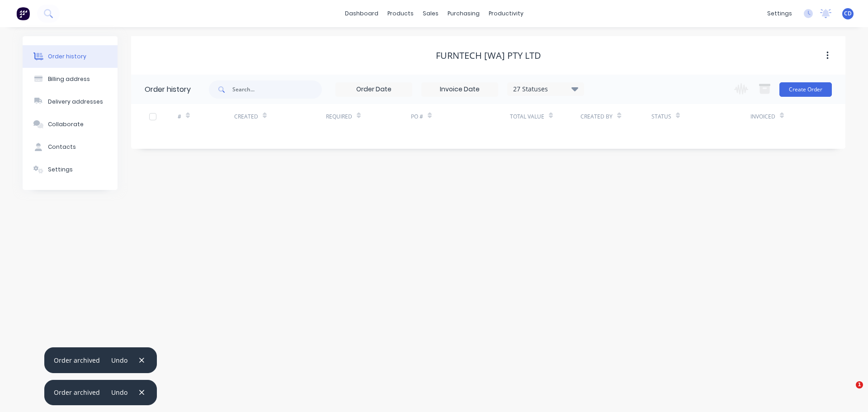 The width and height of the screenshot is (868, 412). Describe the element at coordinates (62, 147) in the screenshot. I see `div: Contacts` at that location.